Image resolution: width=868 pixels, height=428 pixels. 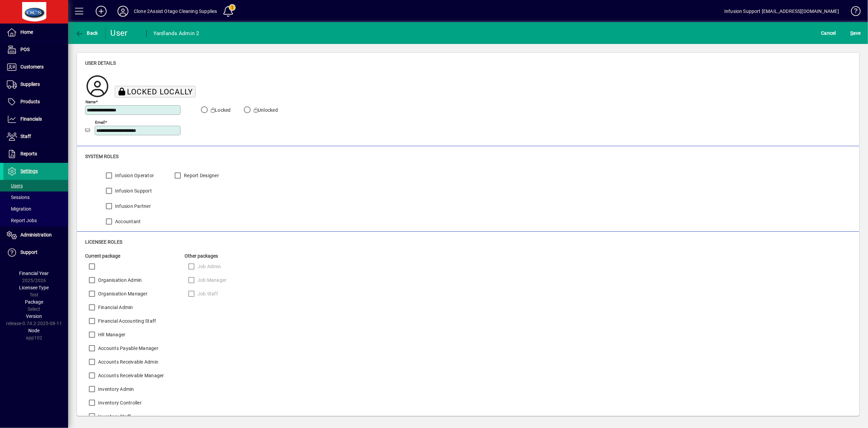 What do you see at coordinates (101, 63) in the screenshot?
I see `span: User details` at bounding box center [101, 63].